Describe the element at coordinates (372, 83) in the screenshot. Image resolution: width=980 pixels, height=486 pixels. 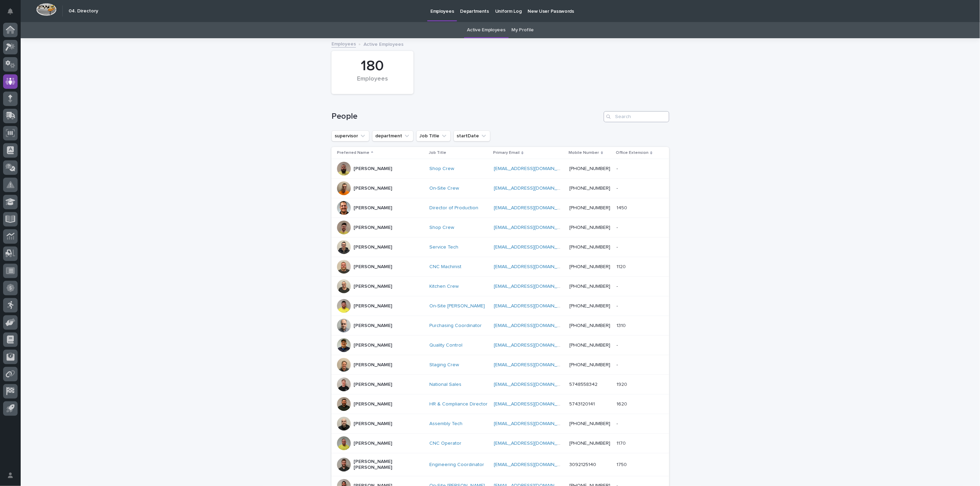
I see `div: Employees` at that location.